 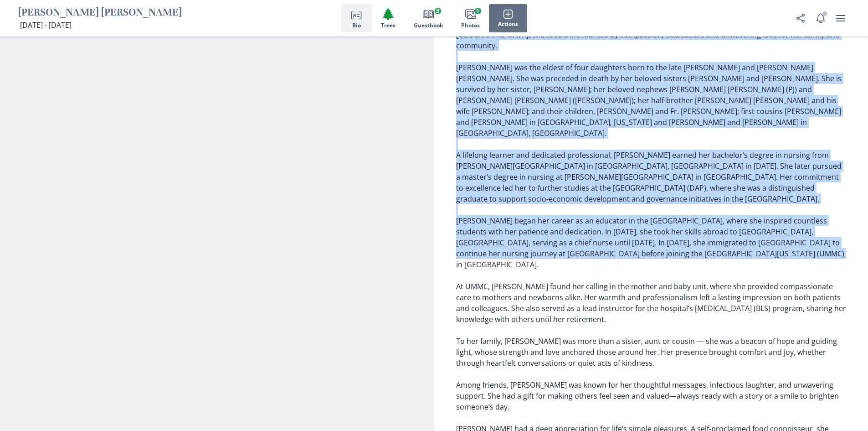 I want to click on button: Share Obituary, so click(x=801, y=18).